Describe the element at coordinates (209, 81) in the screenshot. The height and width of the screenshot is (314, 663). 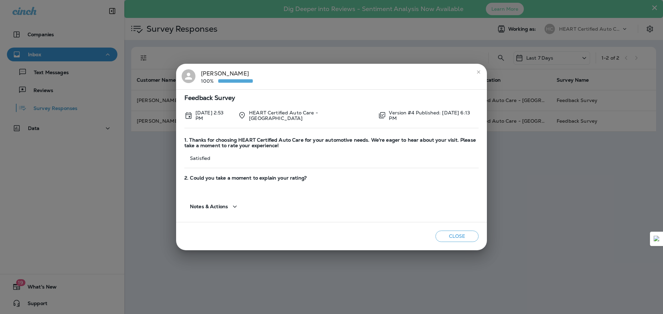
I see `p: 100%` at that location.